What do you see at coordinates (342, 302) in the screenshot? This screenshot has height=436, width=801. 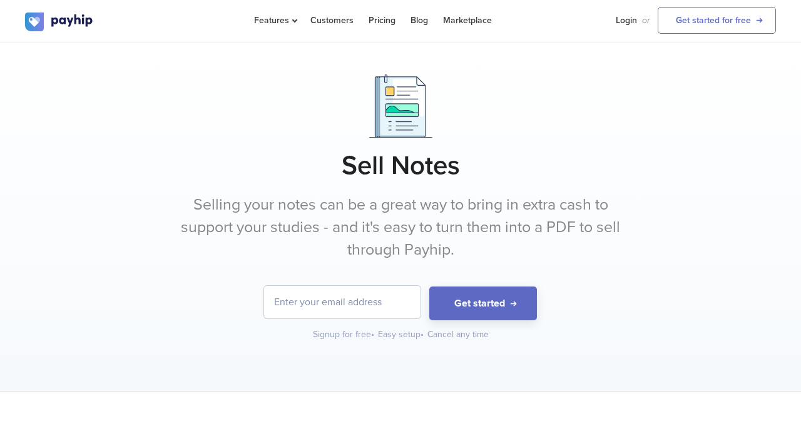 I see `input: Enter your email address` at bounding box center [342, 302].